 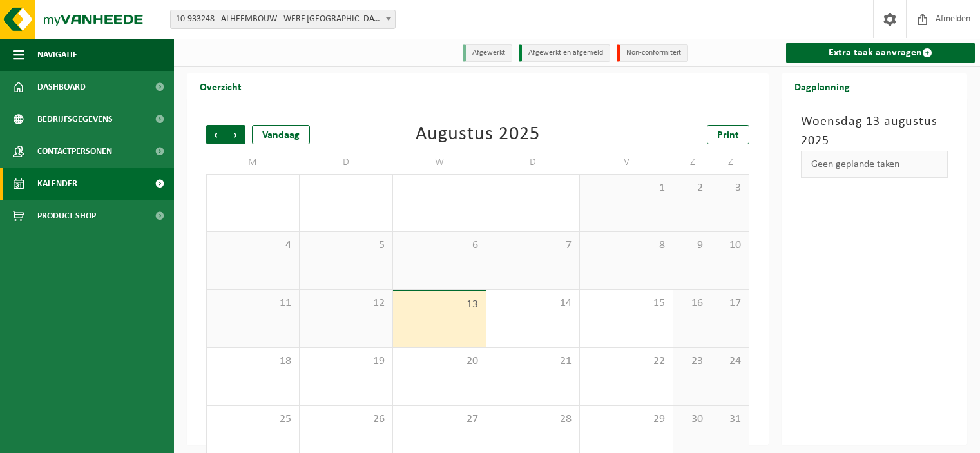 What do you see at coordinates (440, 362) in the screenshot?
I see `span: 20` at bounding box center [440, 362].